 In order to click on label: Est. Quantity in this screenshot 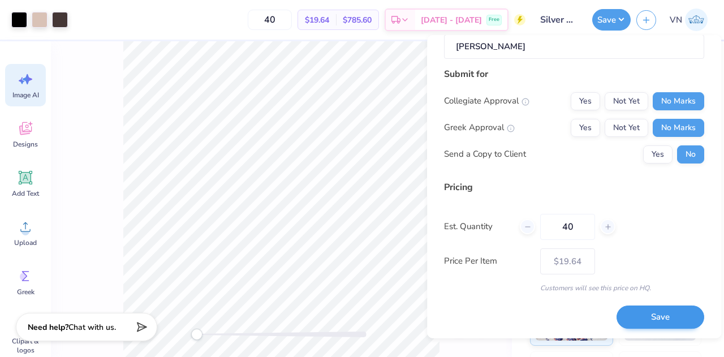, I will do `click(477, 226)`.